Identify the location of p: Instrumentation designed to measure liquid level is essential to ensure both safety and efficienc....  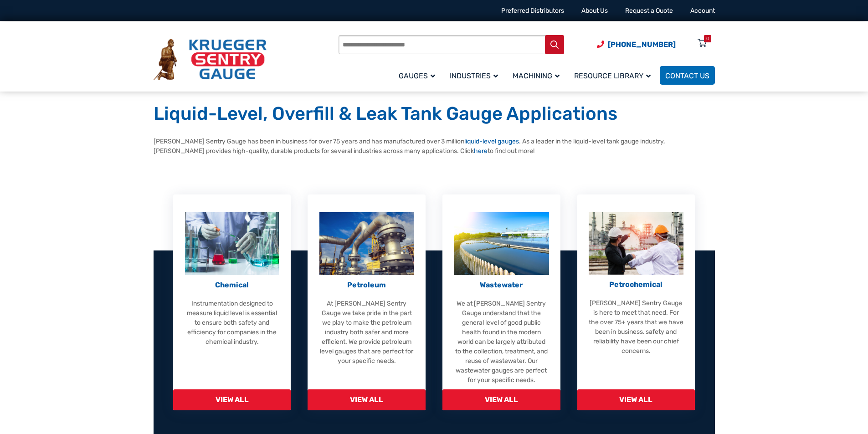
(232, 322).